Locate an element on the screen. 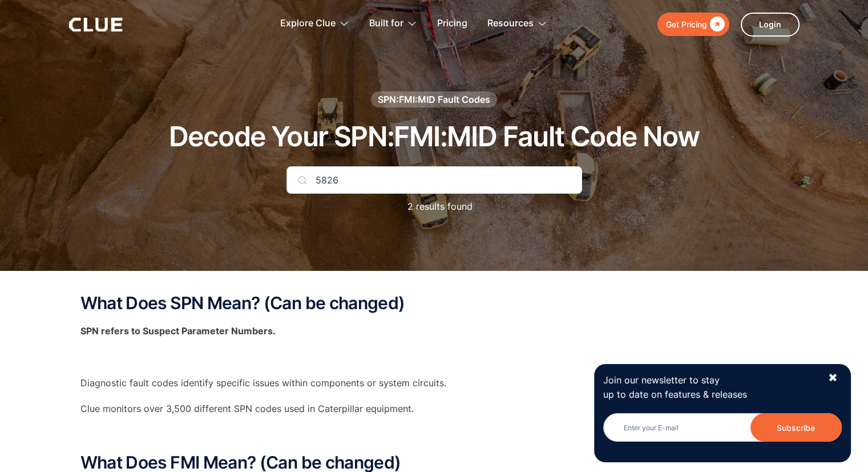  a: Login is located at coordinates (770, 24).